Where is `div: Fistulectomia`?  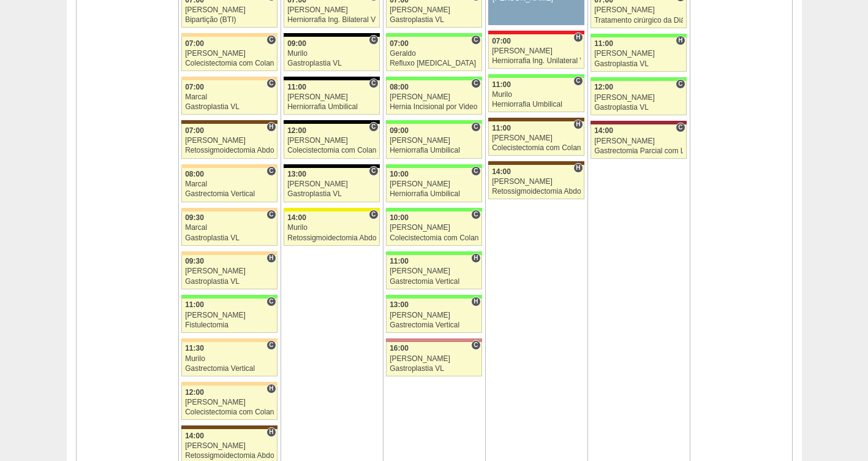
div: Fistulectomia is located at coordinates (229, 325).